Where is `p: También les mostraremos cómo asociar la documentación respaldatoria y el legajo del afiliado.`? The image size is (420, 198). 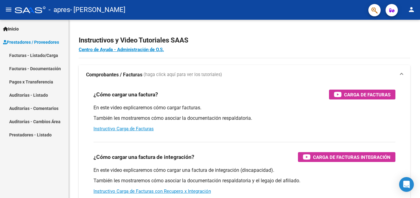
p: También les mostraremos cómo asociar la documentación respaldatoria y el legajo del afiliado. is located at coordinates (245, 181).